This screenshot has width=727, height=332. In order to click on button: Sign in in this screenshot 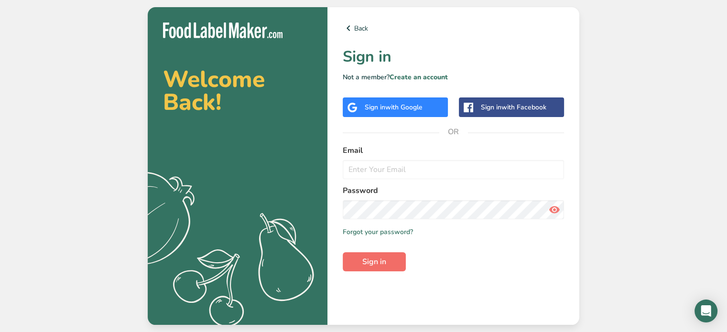, I will do `click(374, 262)`.